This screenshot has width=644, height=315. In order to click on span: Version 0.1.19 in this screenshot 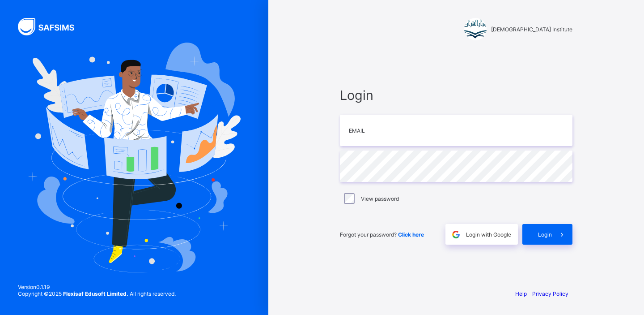, I will do `click(97, 287)`.